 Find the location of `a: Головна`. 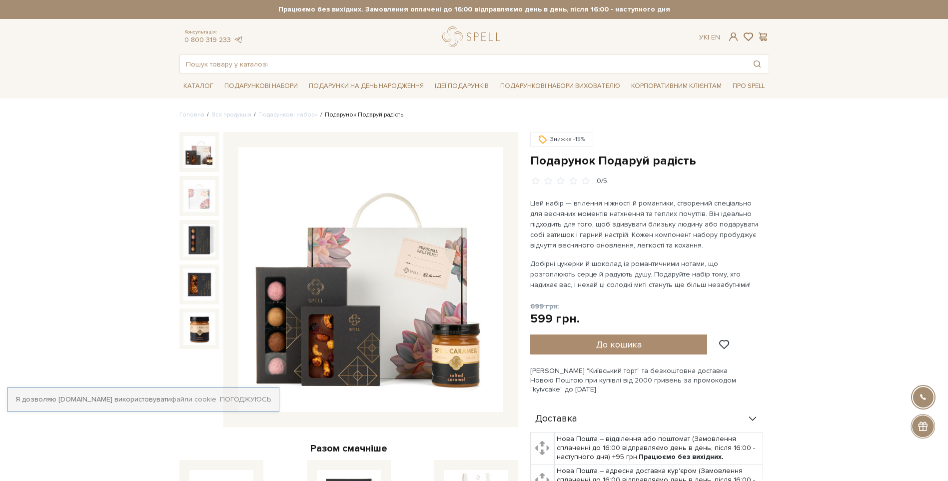

a: Головна is located at coordinates (192, 114).